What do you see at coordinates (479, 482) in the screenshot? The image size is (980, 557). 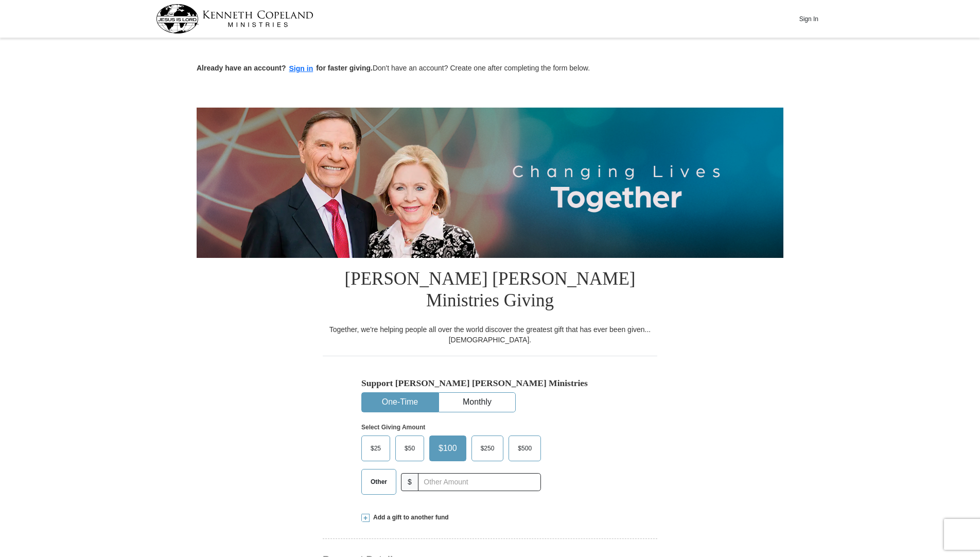 I see `input: Other Amount` at bounding box center [479, 482].